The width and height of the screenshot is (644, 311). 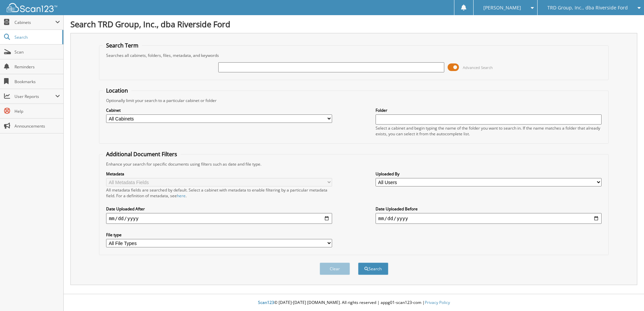 What do you see at coordinates (37, 67) in the screenshot?
I see `span: Reminders` at bounding box center [37, 67].